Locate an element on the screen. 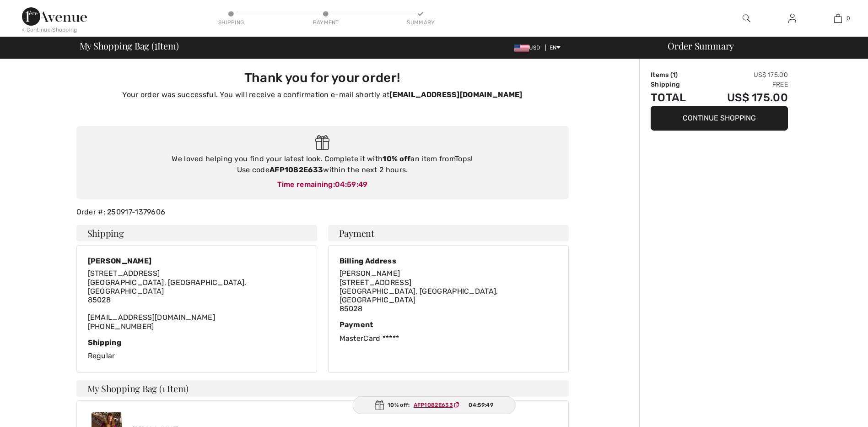 Image resolution: width=868 pixels, height=427 pixels. span: USD is located at coordinates (529, 47).